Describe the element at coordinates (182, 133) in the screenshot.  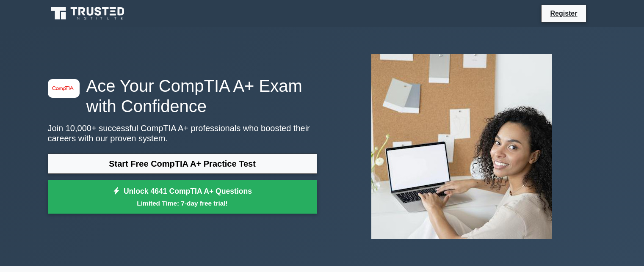
I see `p: Join 10,000+ successful CompTIA A+ professionals who boosted their careers with our proven system.` at that location.